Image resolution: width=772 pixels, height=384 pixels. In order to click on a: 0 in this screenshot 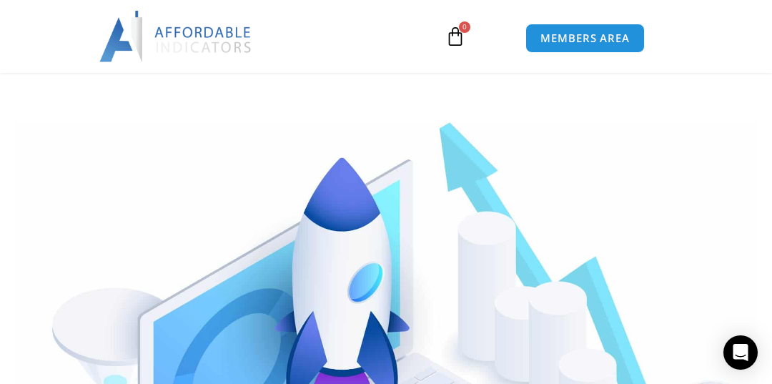, I will do `click(455, 36)`.